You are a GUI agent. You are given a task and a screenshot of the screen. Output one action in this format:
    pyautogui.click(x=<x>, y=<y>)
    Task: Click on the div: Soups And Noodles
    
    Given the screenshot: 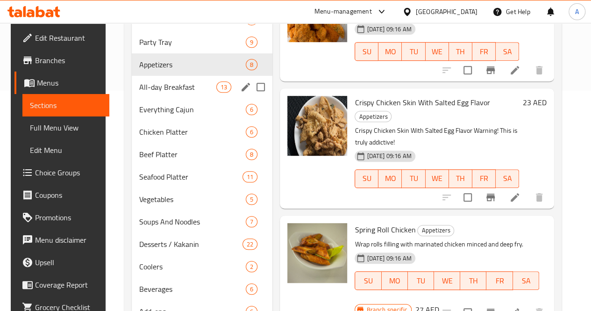 What is the action you would take?
    pyautogui.click(x=193, y=222)
    